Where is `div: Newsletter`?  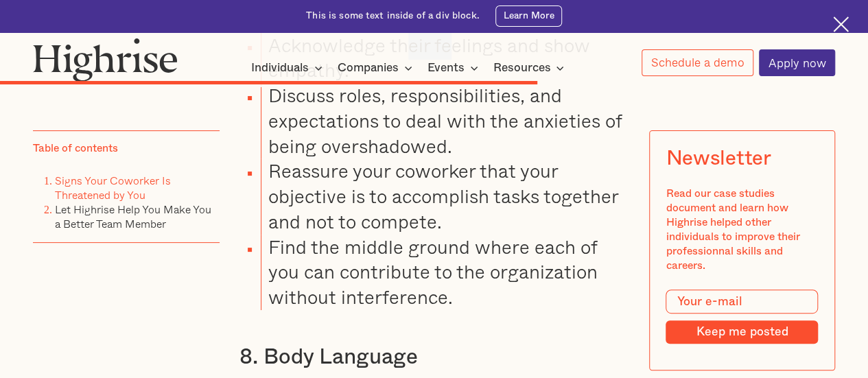 div: Newsletter is located at coordinates (718, 159).